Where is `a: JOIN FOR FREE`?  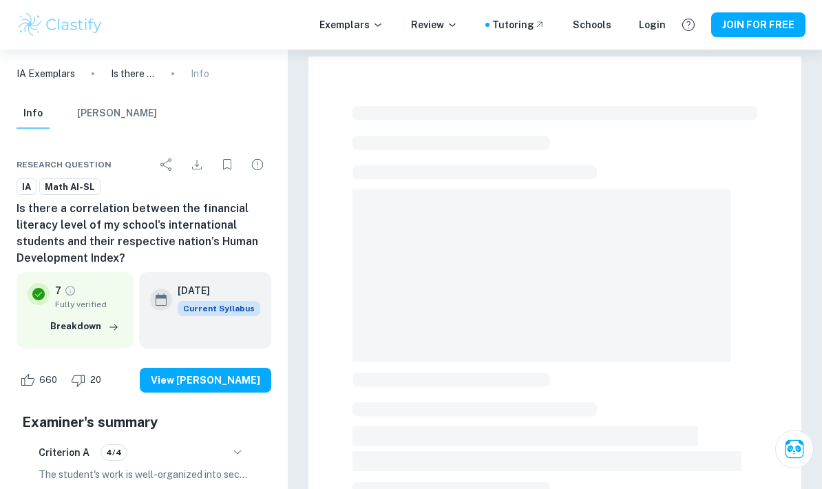
a: JOIN FOR FREE is located at coordinates (758, 25).